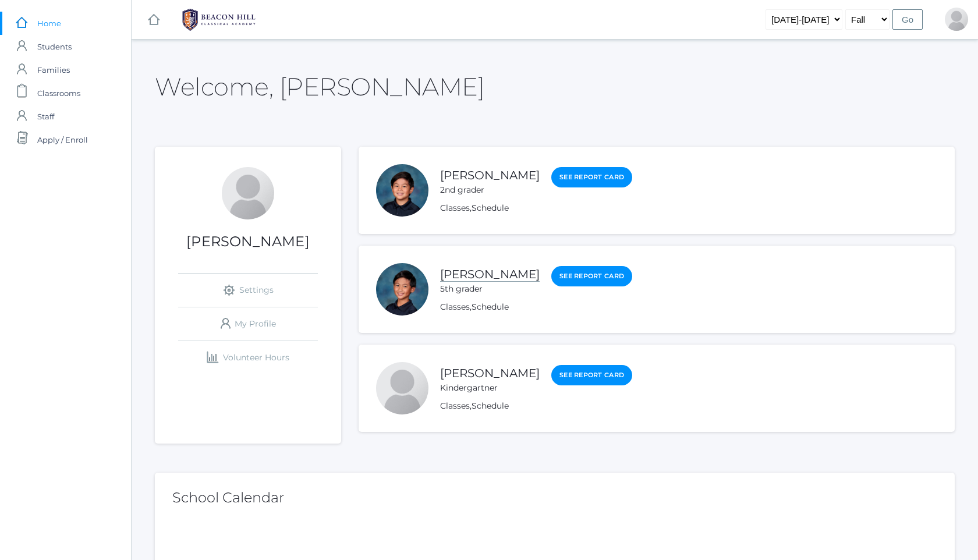  What do you see at coordinates (489, 189) in the screenshot?
I see `div: 2nd grader` at bounding box center [489, 189].